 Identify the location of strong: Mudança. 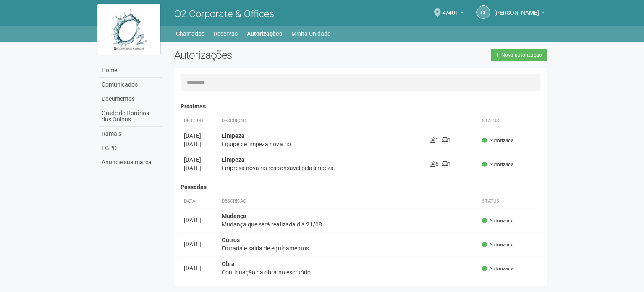
(234, 216).